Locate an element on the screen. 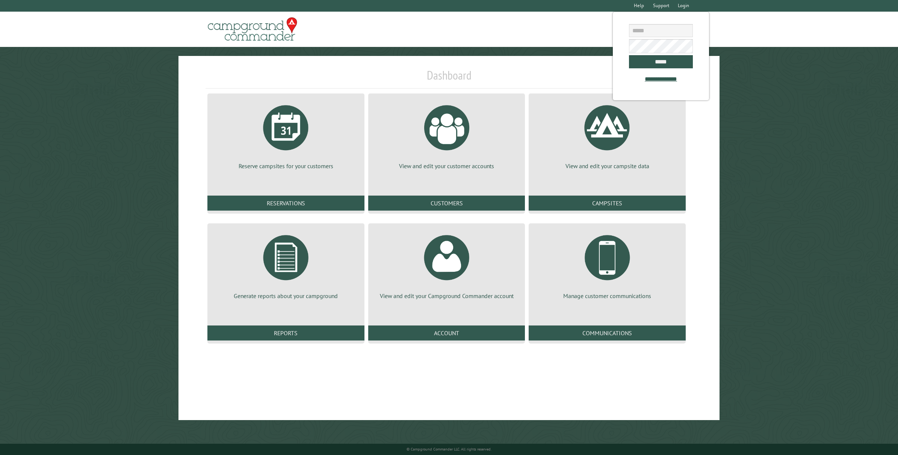 Image resolution: width=898 pixels, height=455 pixels. a: Communications is located at coordinates (607, 333).